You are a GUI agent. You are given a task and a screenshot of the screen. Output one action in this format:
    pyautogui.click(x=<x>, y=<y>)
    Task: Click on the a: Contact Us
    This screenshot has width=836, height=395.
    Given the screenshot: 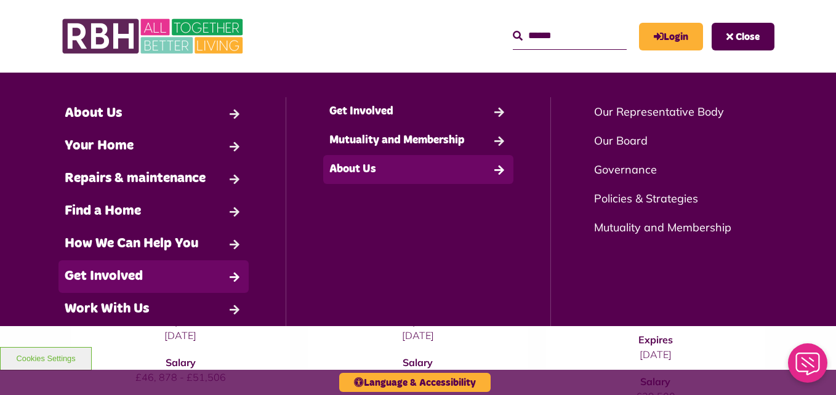 What is the action you would take?
    pyautogui.click(x=153, y=342)
    